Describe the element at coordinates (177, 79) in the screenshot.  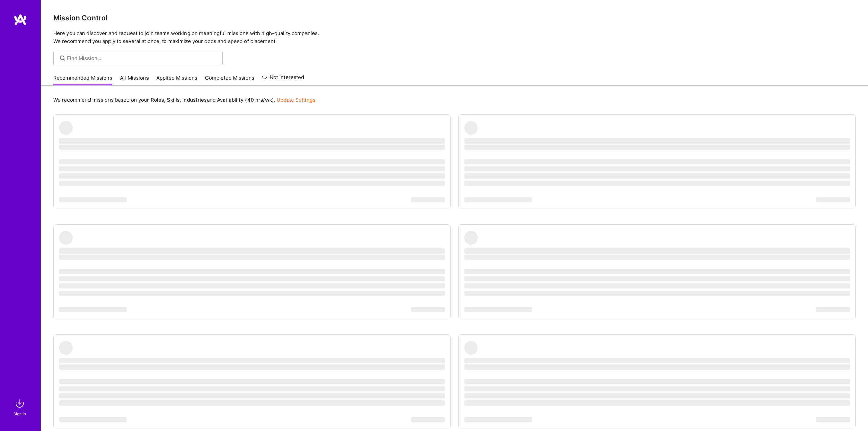
I see `a: Applied Missions` at that location.